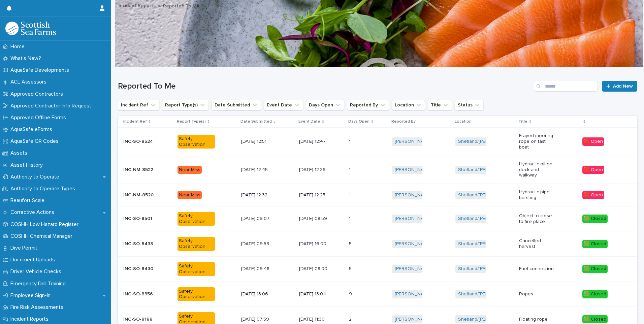 Image resolution: width=644 pixels, height=324 pixels. What do you see at coordinates (34, 260) in the screenshot?
I see `p: Document Uploads` at bounding box center [34, 260].